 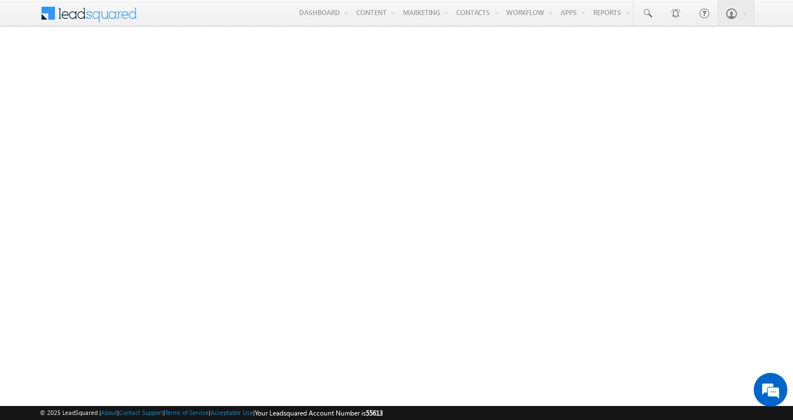 What do you see at coordinates (319, 413) in the screenshot?
I see `span: Your Leadsquared Account Number is` at bounding box center [319, 413].